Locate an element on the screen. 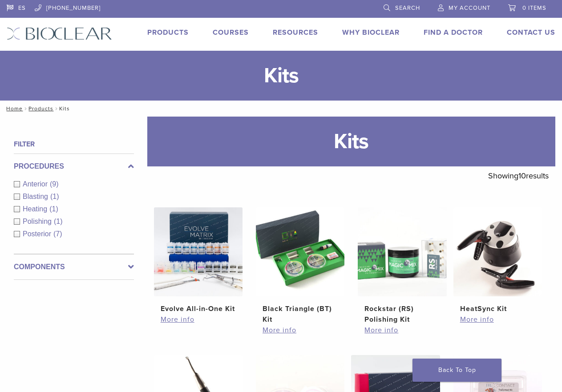 The height and width of the screenshot is (392, 562). span: Heating is located at coordinates (36, 209).